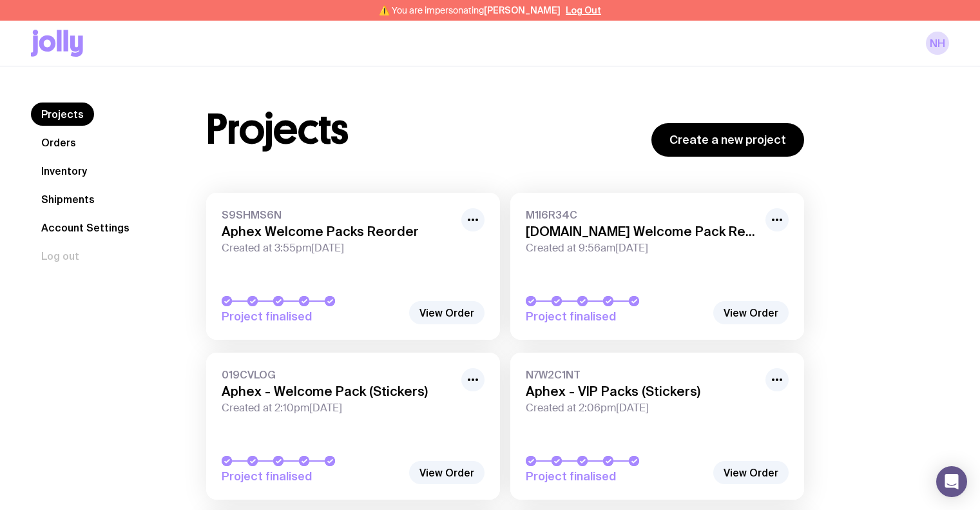  What do you see at coordinates (642, 375) in the screenshot?
I see `span: N7W2C1NT` at bounding box center [642, 375].